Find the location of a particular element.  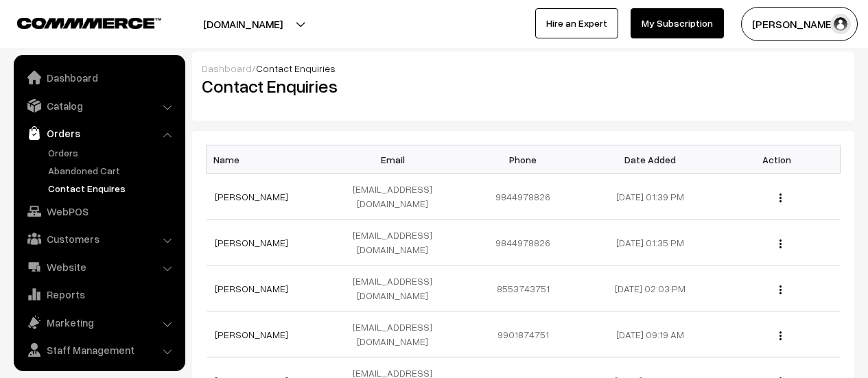

a: Staff Management is located at coordinates (98, 350).